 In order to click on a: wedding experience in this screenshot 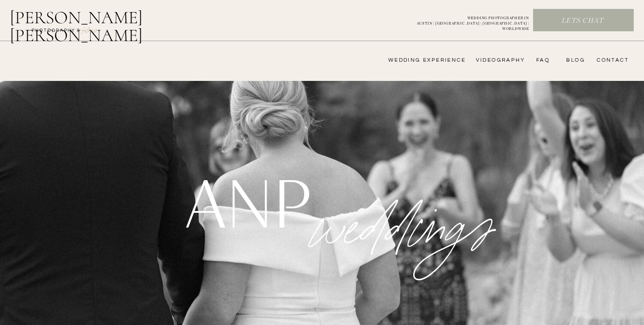, I will do `click(421, 61)`.